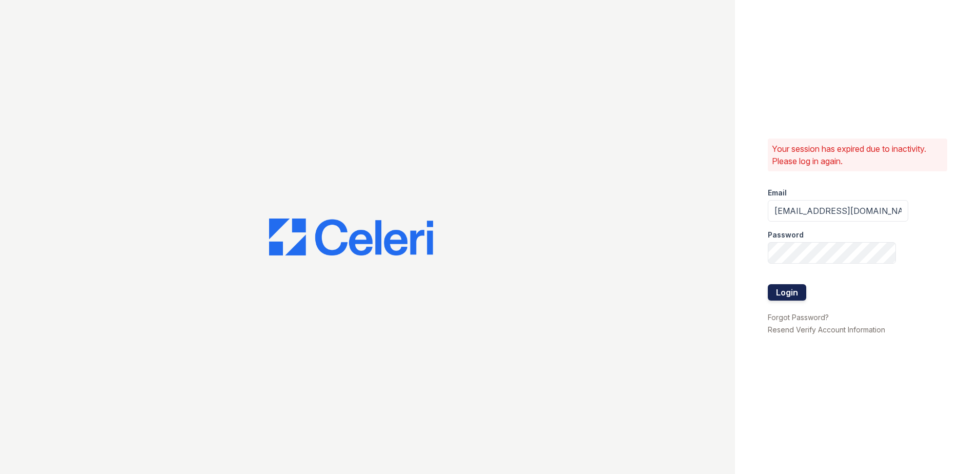 The height and width of the screenshot is (474, 980). I want to click on p: Your session has expired due to inactivity. Please log in again., so click(858, 155).